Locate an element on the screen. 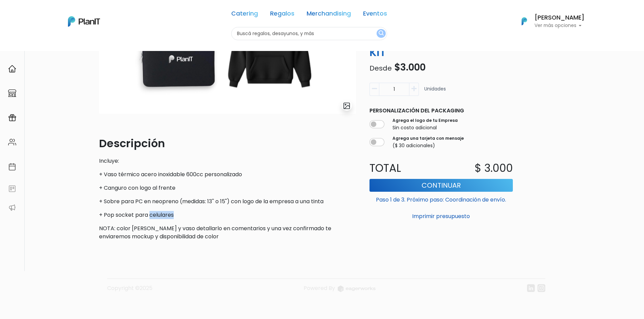 Image resolution: width=644 pixels, height=319 pixels. img: marketplace-4ceaa7011d94191e9ded77b95e3339b90024bf715f7c57f8cf31f2d8c509eaba.svg is located at coordinates (12, 93).